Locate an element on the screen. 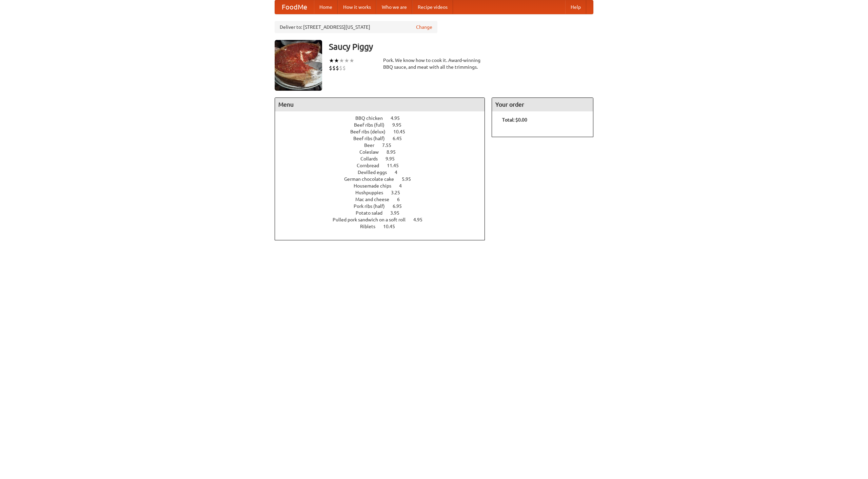  a: How it works is located at coordinates (357, 7).